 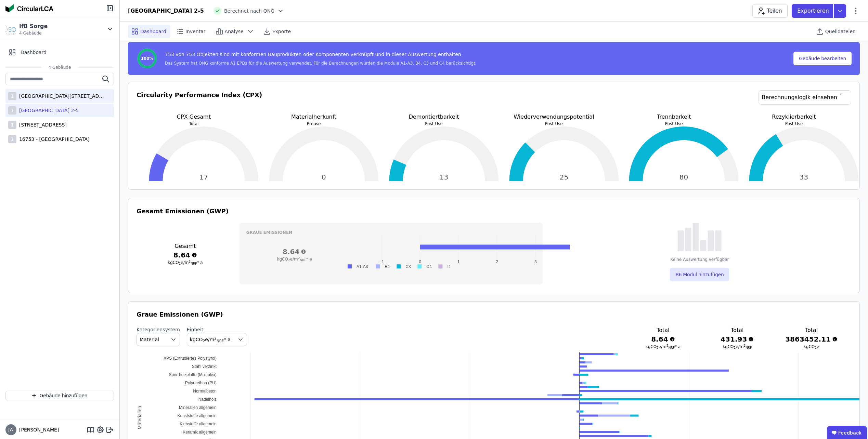 What do you see at coordinates (736, 347) in the screenshot?
I see `span: kgCO e/m` at bounding box center [736, 347].